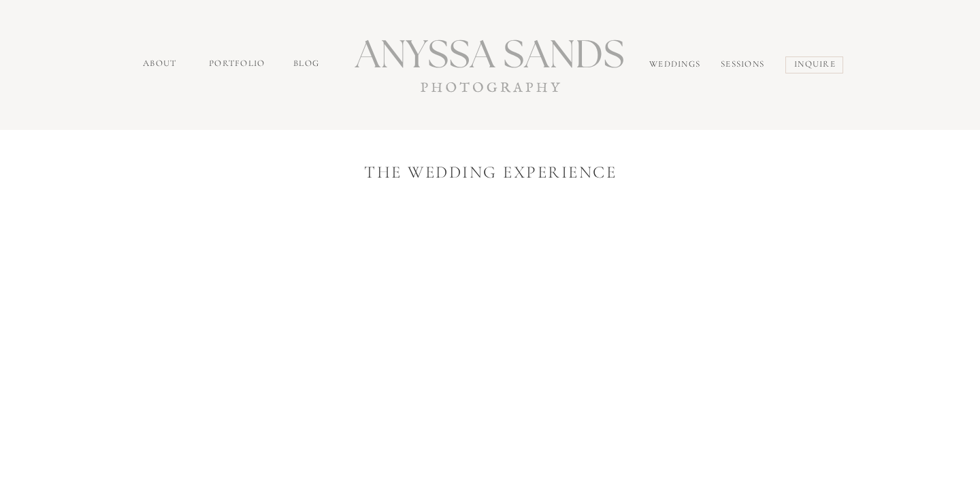  Describe the element at coordinates (678, 65) in the screenshot. I see `a: Weddings` at that location.